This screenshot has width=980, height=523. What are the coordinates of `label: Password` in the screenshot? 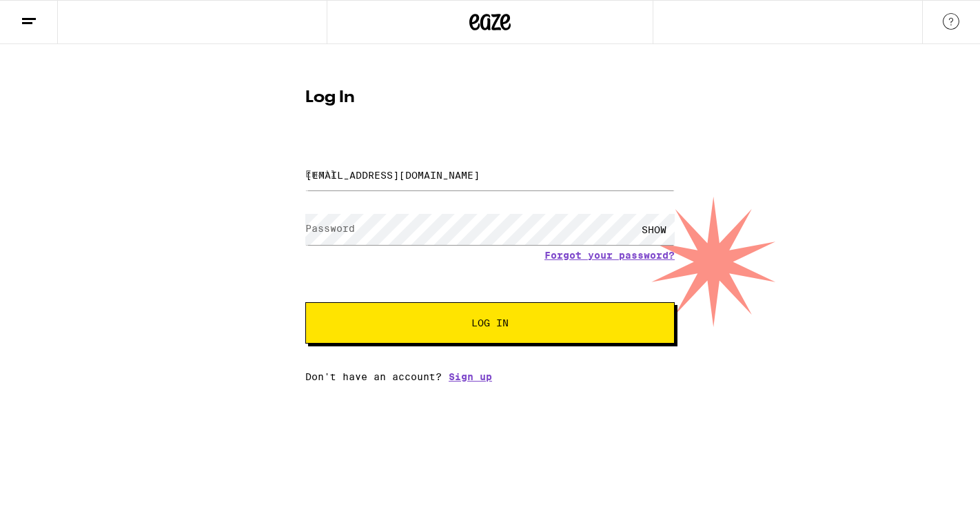 It's located at (330, 228).